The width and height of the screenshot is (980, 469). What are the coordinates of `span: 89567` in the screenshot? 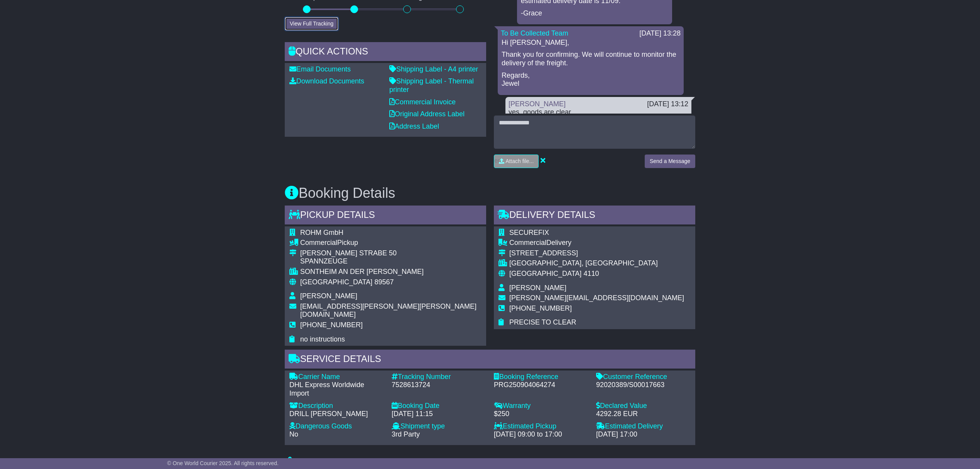 It's located at (383, 282).